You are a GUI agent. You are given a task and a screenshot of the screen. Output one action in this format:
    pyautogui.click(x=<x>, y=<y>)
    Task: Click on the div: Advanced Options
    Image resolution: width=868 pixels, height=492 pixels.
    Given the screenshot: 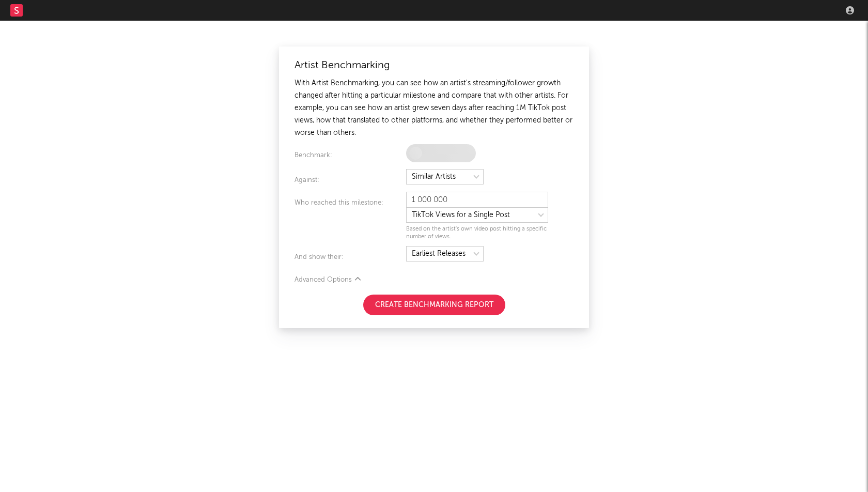 What is the action you would take?
    pyautogui.click(x=434, y=280)
    